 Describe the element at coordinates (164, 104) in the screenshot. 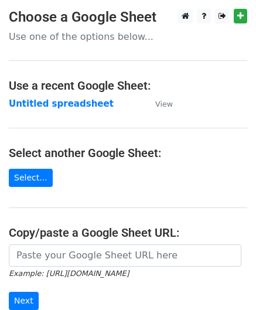

I see `small: View` at that location.